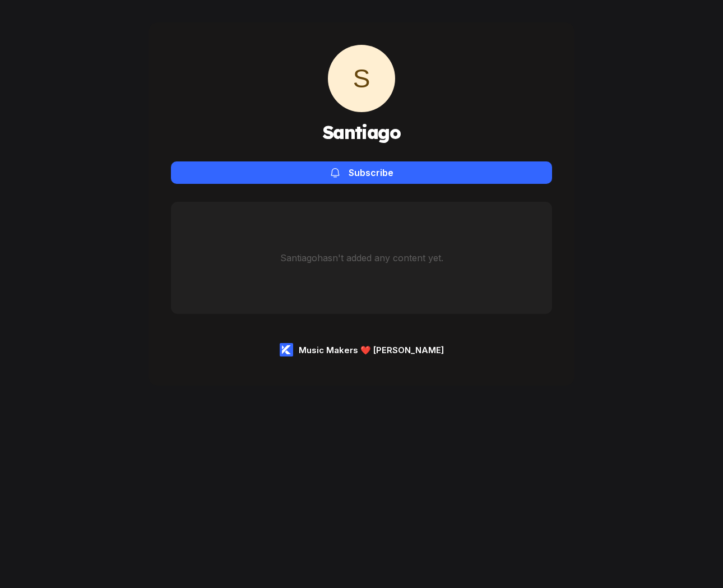 The image size is (723, 588). I want to click on div: Santiago, so click(362, 79).